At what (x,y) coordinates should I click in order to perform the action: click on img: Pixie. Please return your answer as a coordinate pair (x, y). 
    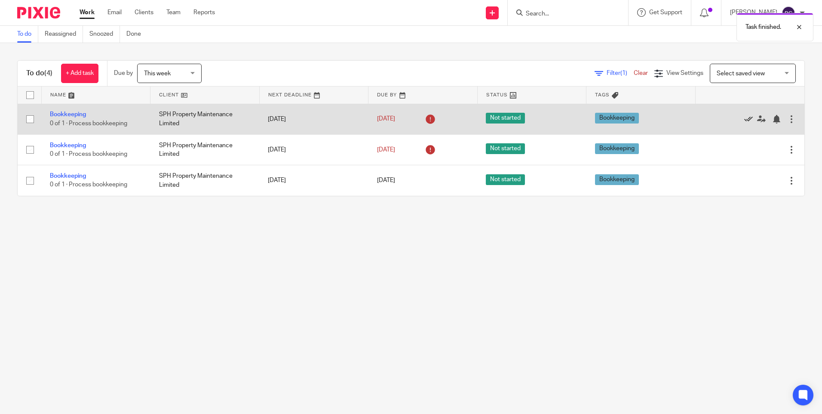
    Looking at the image, I should click on (39, 12).